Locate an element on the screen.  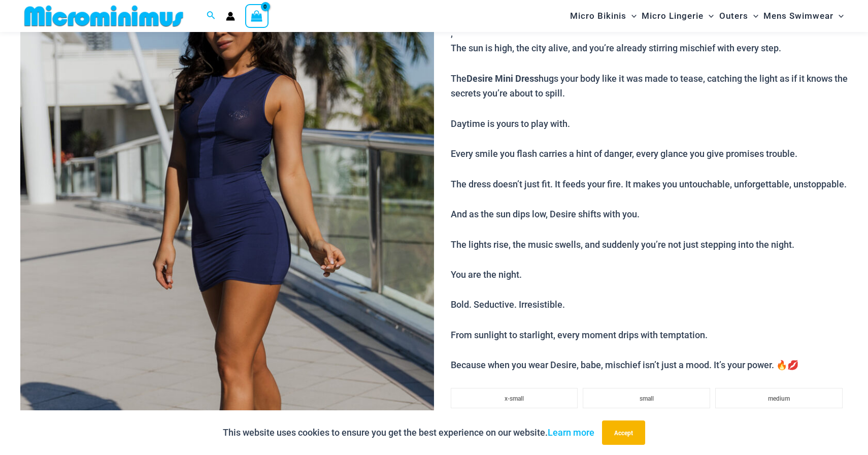
span: small is located at coordinates (646, 399).